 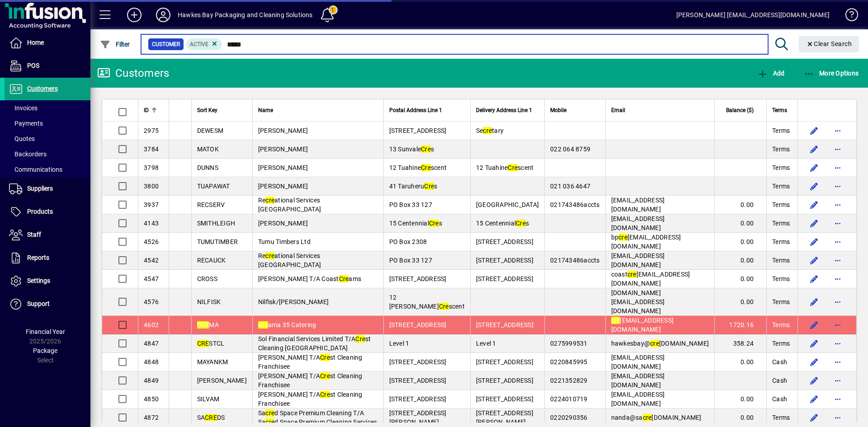 I want to click on span: 12 Tuahine scent, so click(x=418, y=167).